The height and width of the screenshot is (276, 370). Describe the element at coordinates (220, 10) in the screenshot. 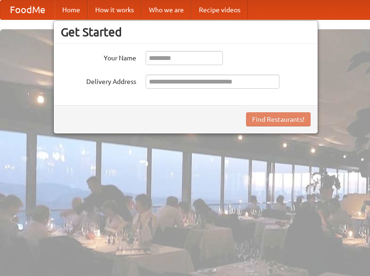

I see `a: Recipe videos` at that location.